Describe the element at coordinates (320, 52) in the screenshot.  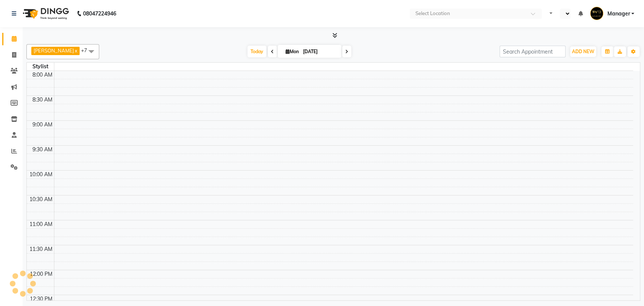
I see `input: 2025-09-01` at that location.